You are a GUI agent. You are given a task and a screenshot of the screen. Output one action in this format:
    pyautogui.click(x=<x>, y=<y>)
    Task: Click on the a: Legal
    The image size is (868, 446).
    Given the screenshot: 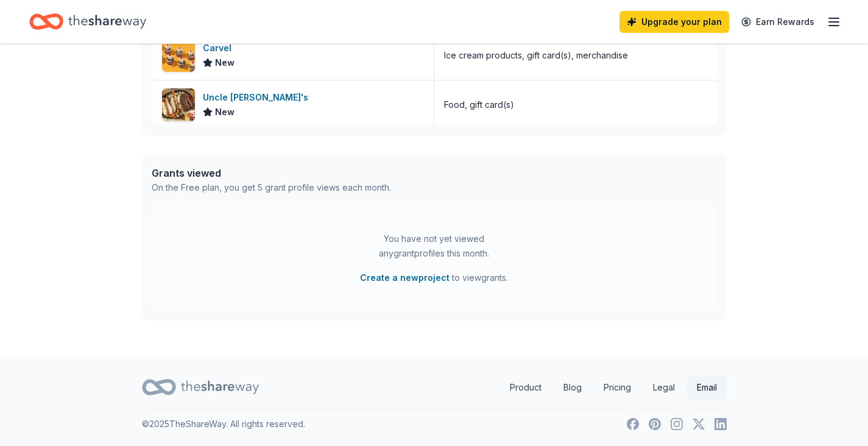 What is the action you would take?
    pyautogui.click(x=664, y=388)
    